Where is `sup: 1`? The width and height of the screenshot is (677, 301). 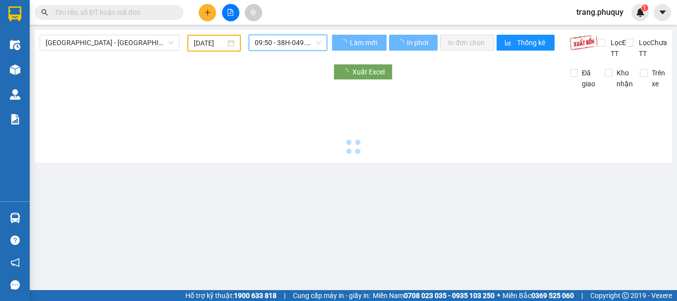 sup: 1 is located at coordinates (645, 8).